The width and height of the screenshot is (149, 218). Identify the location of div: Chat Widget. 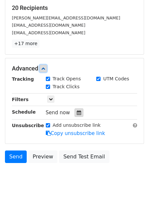
(133, 202).